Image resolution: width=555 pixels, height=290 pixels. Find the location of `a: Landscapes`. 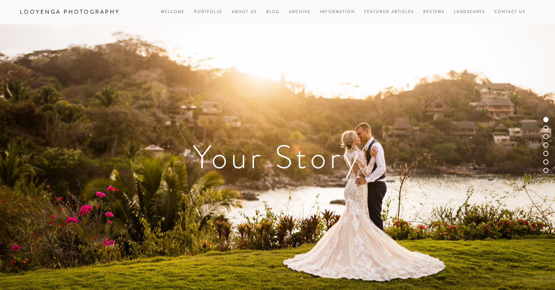

a: Landscapes is located at coordinates (470, 12).